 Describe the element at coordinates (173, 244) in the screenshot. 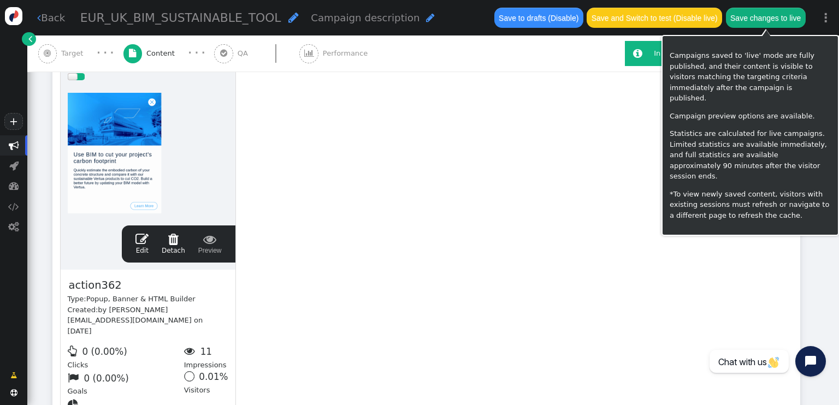

I see `a: Detach` at that location.